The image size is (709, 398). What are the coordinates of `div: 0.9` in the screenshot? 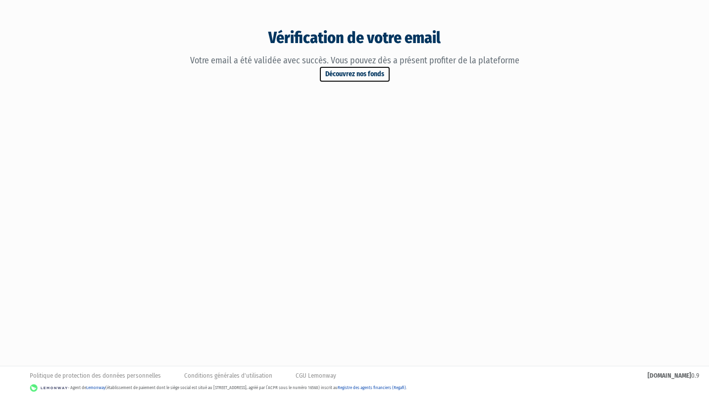 It's located at (673, 376).